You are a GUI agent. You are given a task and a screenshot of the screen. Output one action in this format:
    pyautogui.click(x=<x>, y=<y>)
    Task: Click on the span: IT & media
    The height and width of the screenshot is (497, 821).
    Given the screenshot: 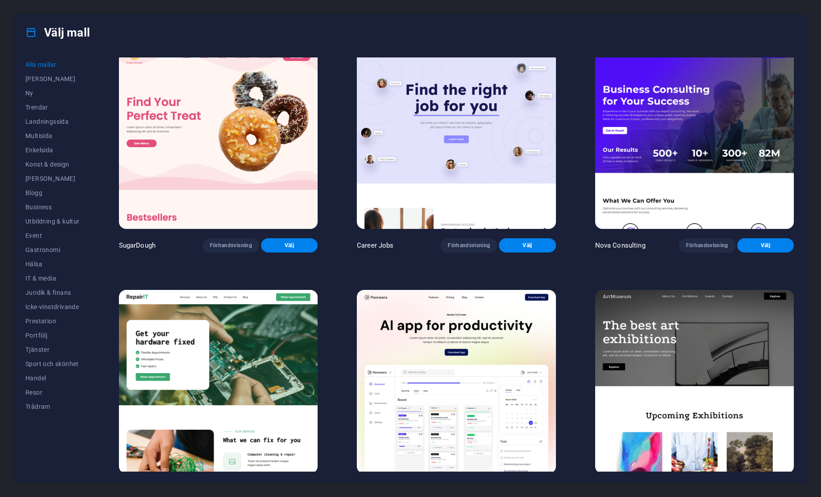 What is the action you would take?
    pyautogui.click(x=53, y=278)
    